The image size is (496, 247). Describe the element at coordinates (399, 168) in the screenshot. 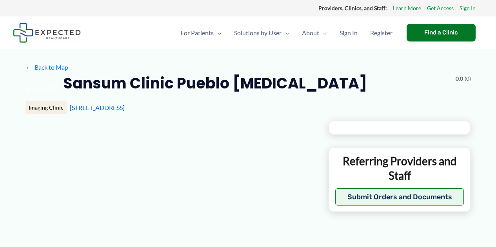

I see `p: Referring Providers and Staff` at that location.